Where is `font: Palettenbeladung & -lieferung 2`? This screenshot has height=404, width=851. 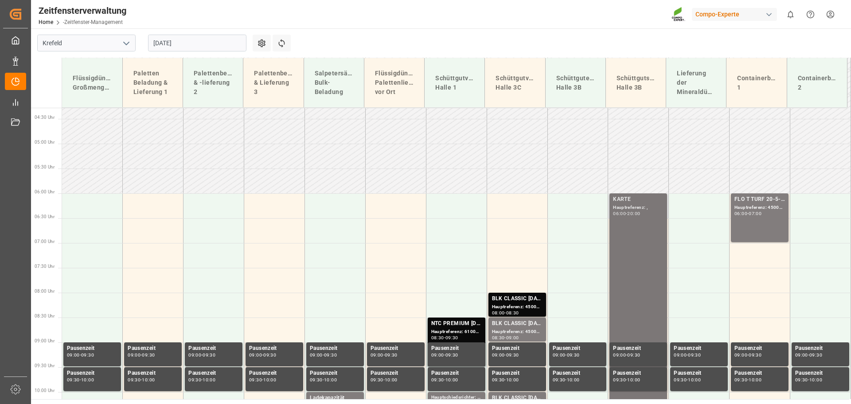
font: Palettenbeladung & -lieferung 2 is located at coordinates (222, 82).